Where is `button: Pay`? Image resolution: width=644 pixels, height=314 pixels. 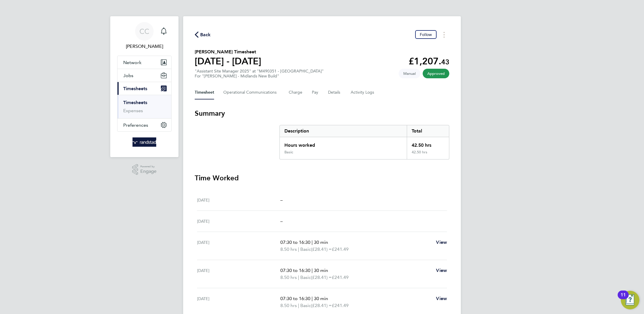
button: Pay is located at coordinates (316, 92).